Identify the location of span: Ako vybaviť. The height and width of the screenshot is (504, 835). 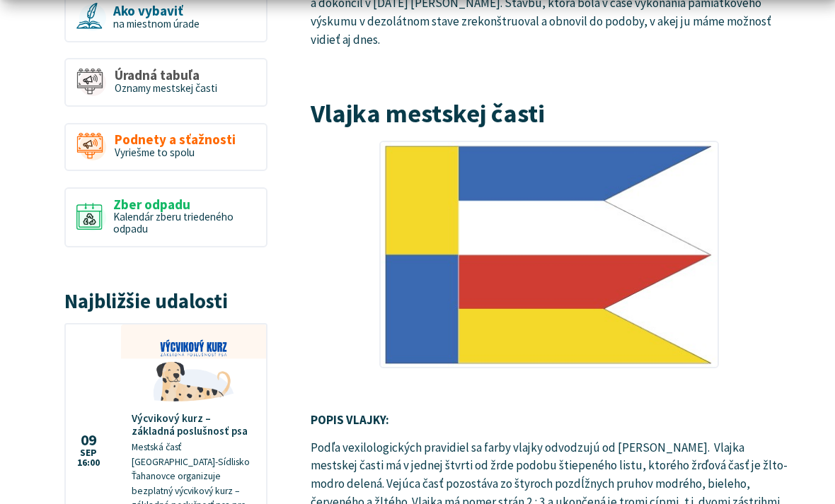
(157, 12).